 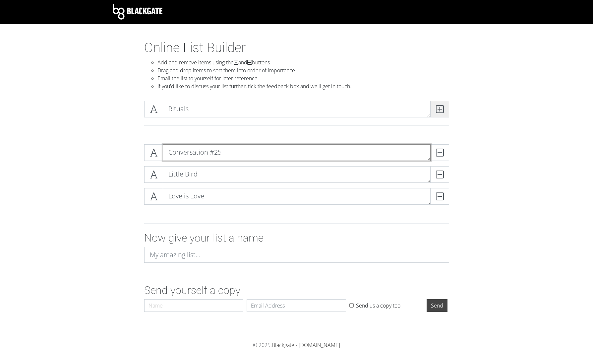 I want to click on input: My amazing list..., so click(x=297, y=254).